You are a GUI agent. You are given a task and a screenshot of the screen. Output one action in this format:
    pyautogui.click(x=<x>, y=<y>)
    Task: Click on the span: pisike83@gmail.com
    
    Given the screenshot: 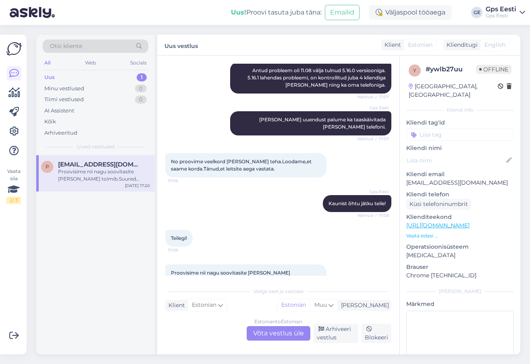 What is the action you would take?
    pyautogui.click(x=100, y=165)
    